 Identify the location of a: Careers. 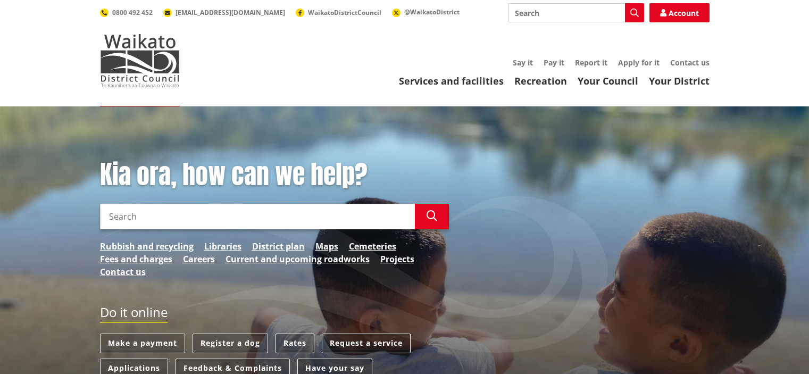
(199, 259).